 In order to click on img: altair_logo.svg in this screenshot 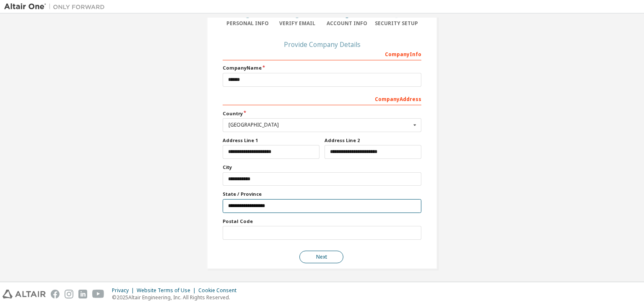, I will do `click(24, 294)`.